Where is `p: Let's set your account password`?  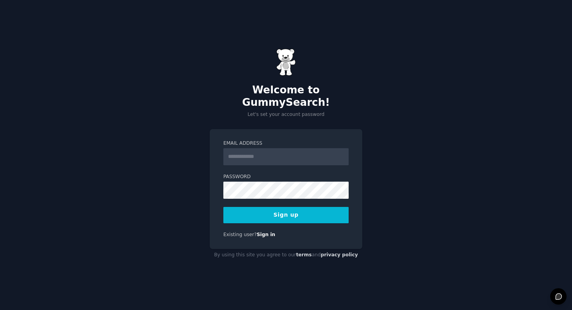
p: Let's set your account password is located at coordinates (286, 115).